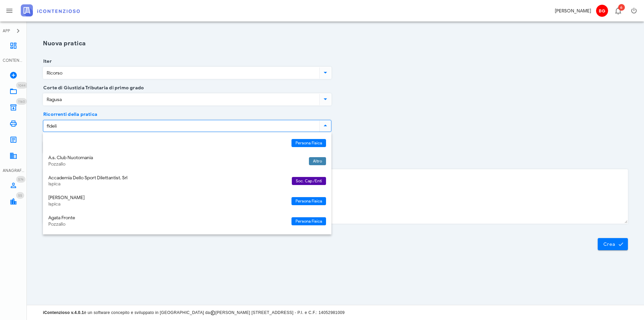  I want to click on h1: Nuova pratica, so click(336, 44).